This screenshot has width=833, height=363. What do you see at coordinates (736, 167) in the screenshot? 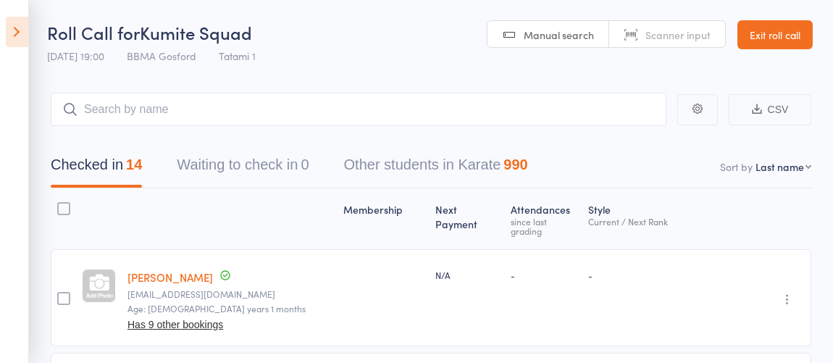
I see `label: Sort by` at bounding box center [736, 167].